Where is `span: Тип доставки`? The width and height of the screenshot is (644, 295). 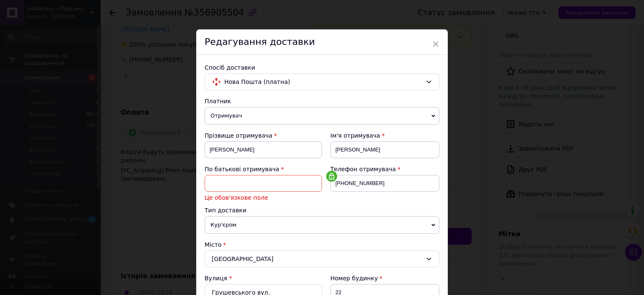
span: Тип доставки is located at coordinates (226, 210).